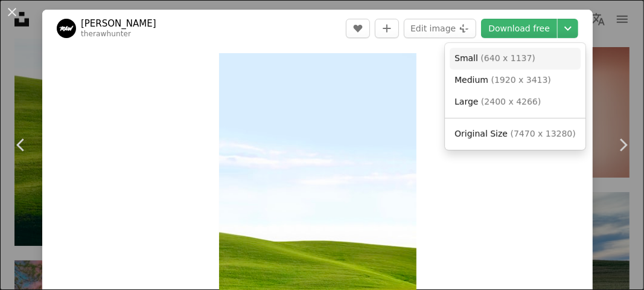  What do you see at coordinates (472, 80) in the screenshot?
I see `span: Medium` at bounding box center [472, 80].